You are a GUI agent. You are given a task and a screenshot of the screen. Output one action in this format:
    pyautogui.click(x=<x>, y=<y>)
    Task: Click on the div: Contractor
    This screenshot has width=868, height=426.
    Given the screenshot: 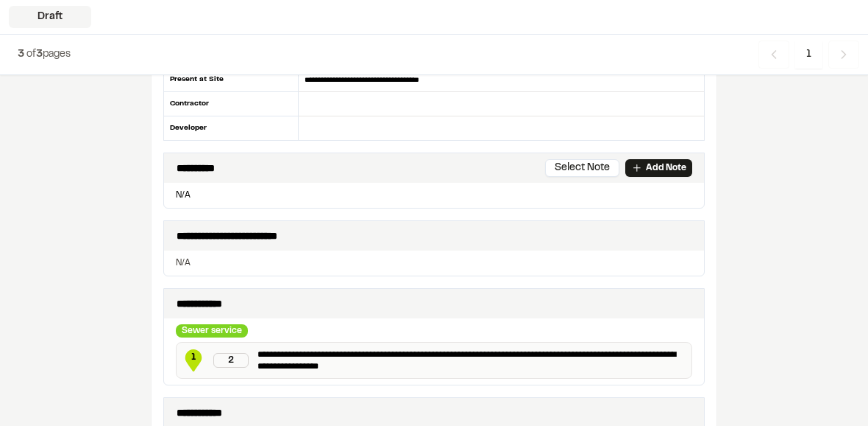 What is the action you would take?
    pyautogui.click(x=231, y=104)
    